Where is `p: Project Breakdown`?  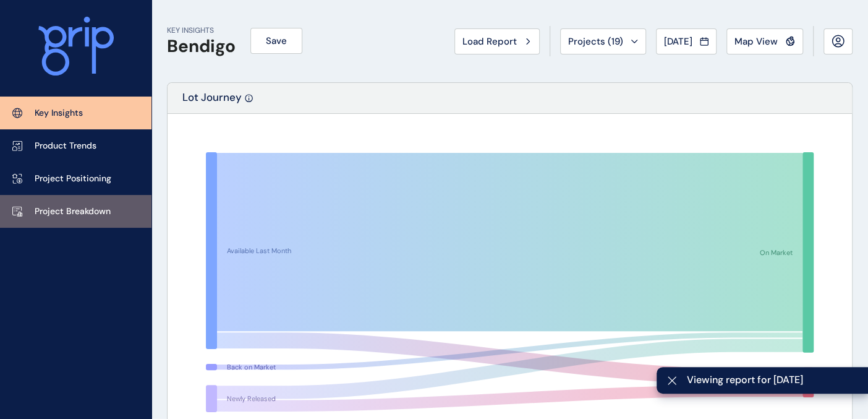
p: Project Breakdown is located at coordinates (73, 212).